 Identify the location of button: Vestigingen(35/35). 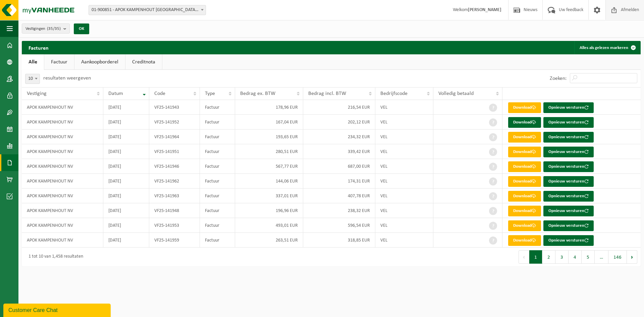
(46, 29).